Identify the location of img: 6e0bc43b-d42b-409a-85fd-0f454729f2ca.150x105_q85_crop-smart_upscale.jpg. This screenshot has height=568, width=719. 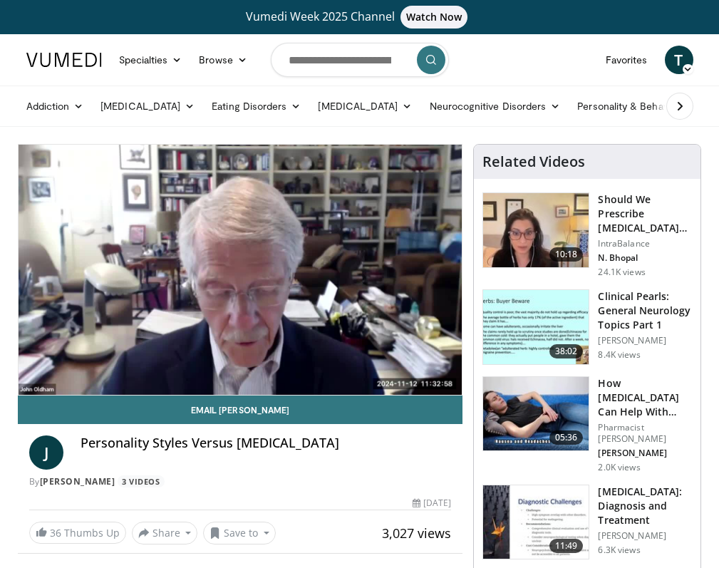
(536, 522).